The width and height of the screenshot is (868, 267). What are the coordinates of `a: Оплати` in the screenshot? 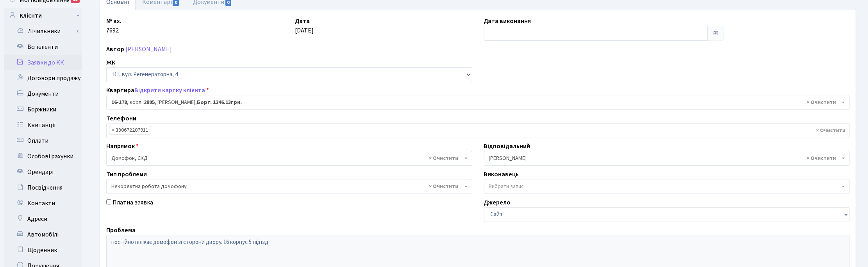 It's located at (43, 141).